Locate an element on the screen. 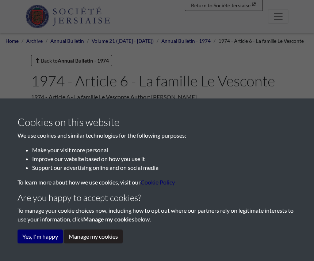 This screenshot has width=314, height=261. li: Support our advertising online and on social media is located at coordinates (165, 167).